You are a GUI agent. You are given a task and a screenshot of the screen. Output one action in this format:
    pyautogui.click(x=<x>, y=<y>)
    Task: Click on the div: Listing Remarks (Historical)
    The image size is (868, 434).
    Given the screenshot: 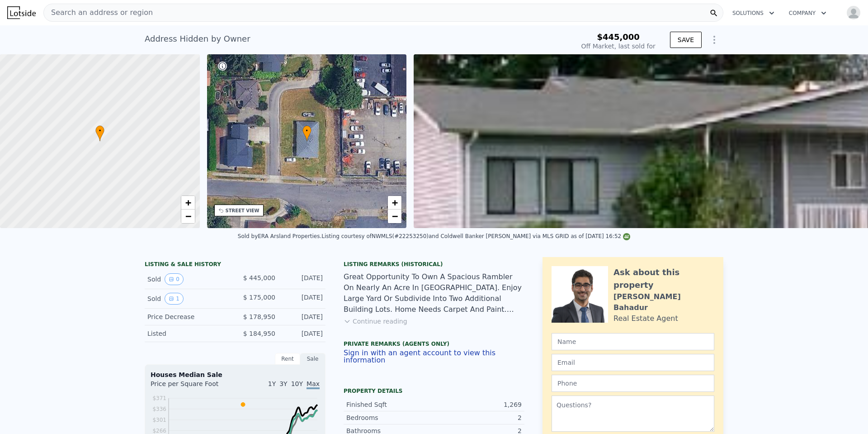 What is the action you would take?
    pyautogui.click(x=434, y=264)
    